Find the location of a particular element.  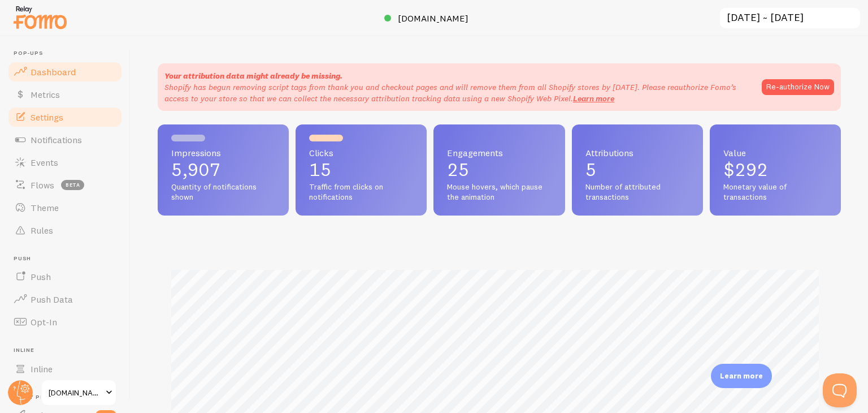

span: $292 is located at coordinates (745, 169).